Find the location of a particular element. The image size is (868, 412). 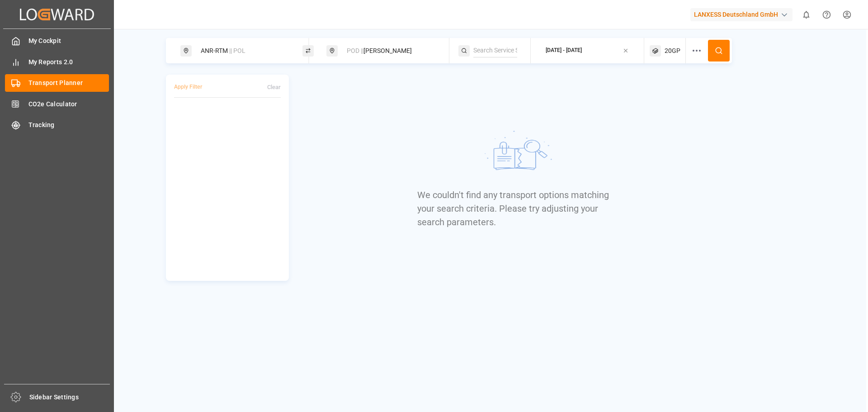

a: CO2e Calculator is located at coordinates (57, 104).